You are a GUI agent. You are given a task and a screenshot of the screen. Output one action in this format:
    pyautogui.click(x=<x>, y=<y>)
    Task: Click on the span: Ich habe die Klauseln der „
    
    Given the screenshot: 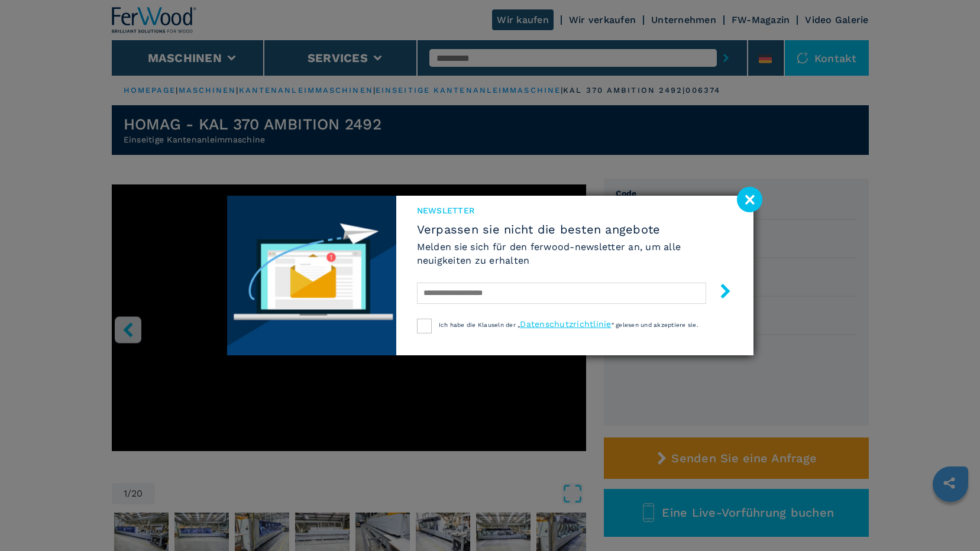 What is the action you would take?
    pyautogui.click(x=479, y=325)
    